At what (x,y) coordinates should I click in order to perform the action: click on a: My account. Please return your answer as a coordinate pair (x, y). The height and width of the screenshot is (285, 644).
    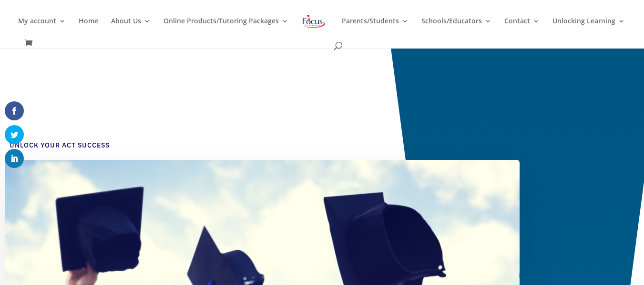
    Looking at the image, I should click on (42, 29).